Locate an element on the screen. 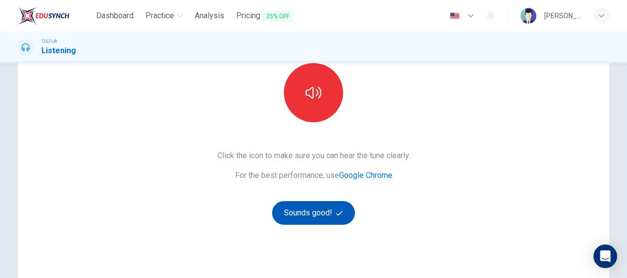  button: Practice is located at coordinates (164, 16).